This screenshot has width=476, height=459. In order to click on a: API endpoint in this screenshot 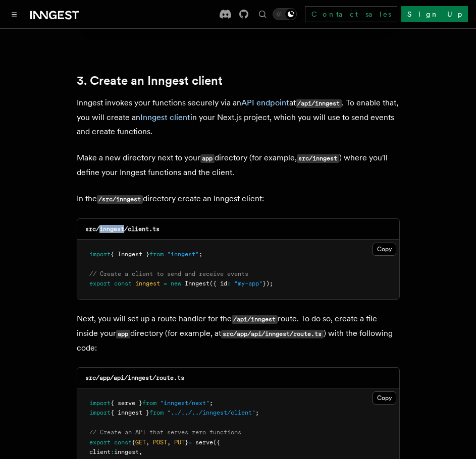, I will do `click(265, 102)`.